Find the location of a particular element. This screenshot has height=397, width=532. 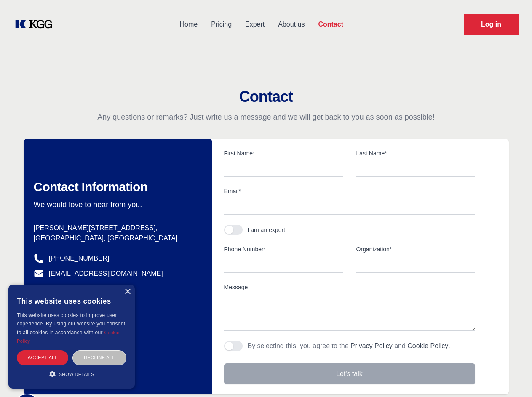

div: Close is located at coordinates (127, 292).